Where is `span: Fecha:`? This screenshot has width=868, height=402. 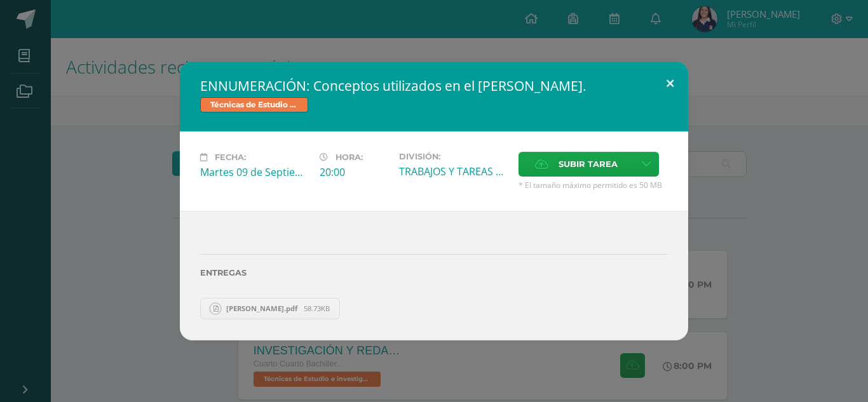
span: Fecha: is located at coordinates (230, 157).